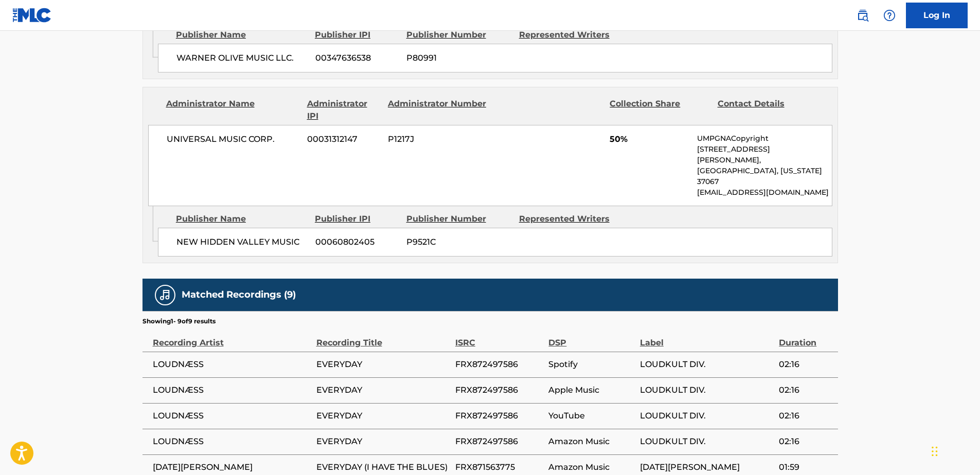 The width and height of the screenshot is (980, 475). Describe the element at coordinates (935, 452) in the screenshot. I see `div: Drag` at that location.